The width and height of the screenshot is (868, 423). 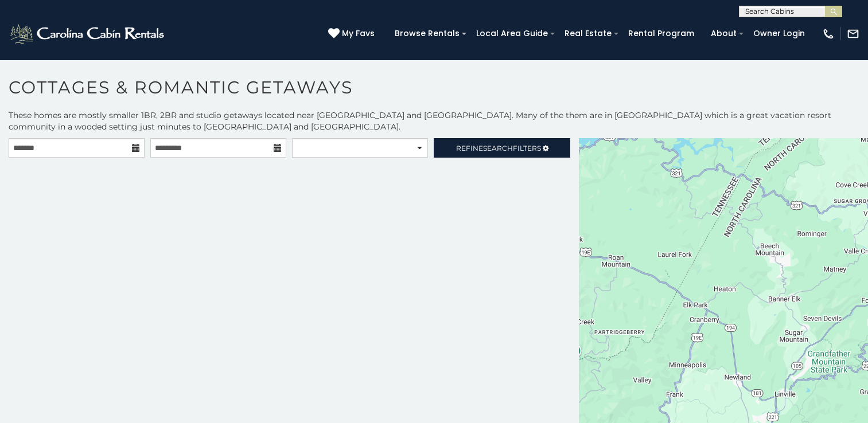 I want to click on span: My Favs, so click(x=358, y=34).